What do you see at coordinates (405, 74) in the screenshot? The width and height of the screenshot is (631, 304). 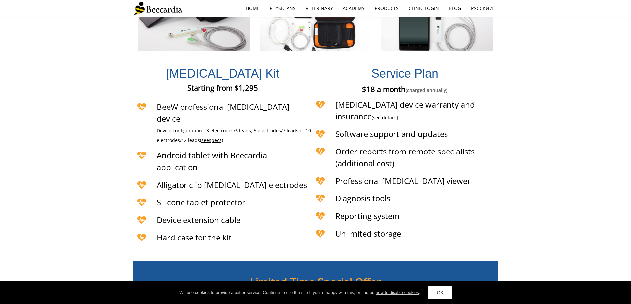 I see `span: Service Plan` at bounding box center [405, 74].